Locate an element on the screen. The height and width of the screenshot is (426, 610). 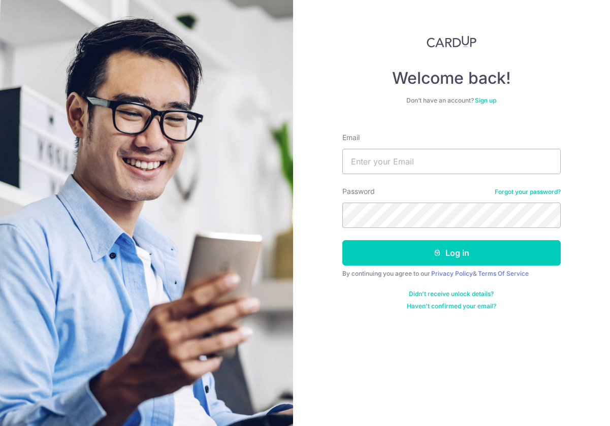
a: Terms Of Service is located at coordinates (504, 273).